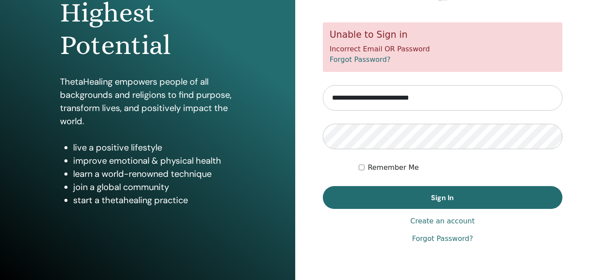 Image resolution: width=590 pixels, height=280 pixels. What do you see at coordinates (147, 101) in the screenshot?
I see `p: ThetaHealing empowers people of all backgrounds and religions to find purpose, transform lives, a...` at bounding box center [147, 101].